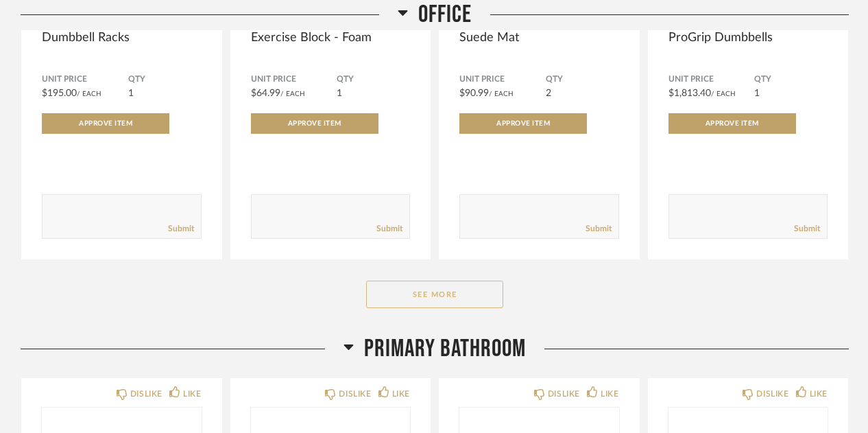 This screenshot has height=433, width=868. I want to click on span: $1,813.40, so click(690, 93).